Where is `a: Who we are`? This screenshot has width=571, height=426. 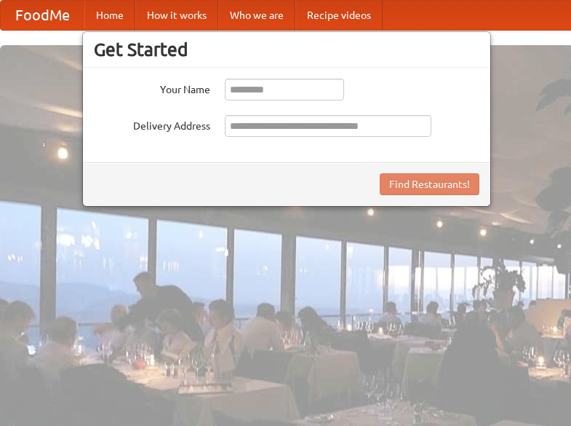 a: Who we are is located at coordinates (257, 15).